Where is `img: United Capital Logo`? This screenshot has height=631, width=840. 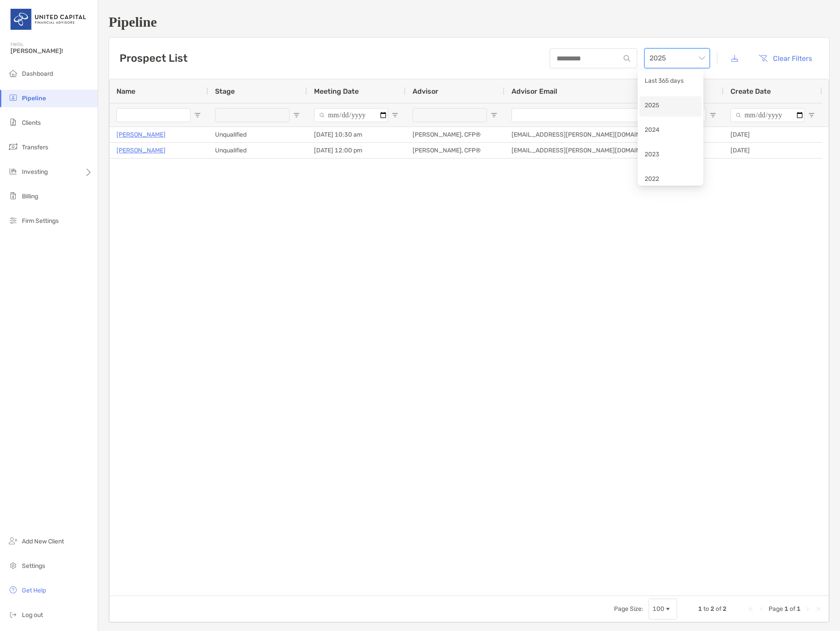 img: United Capital Logo is located at coordinates (49, 19).